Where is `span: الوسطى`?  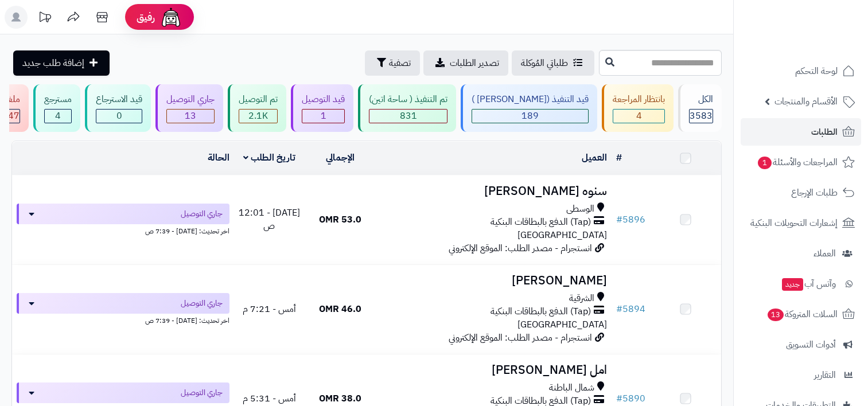 span: الوسطى is located at coordinates (580, 209).